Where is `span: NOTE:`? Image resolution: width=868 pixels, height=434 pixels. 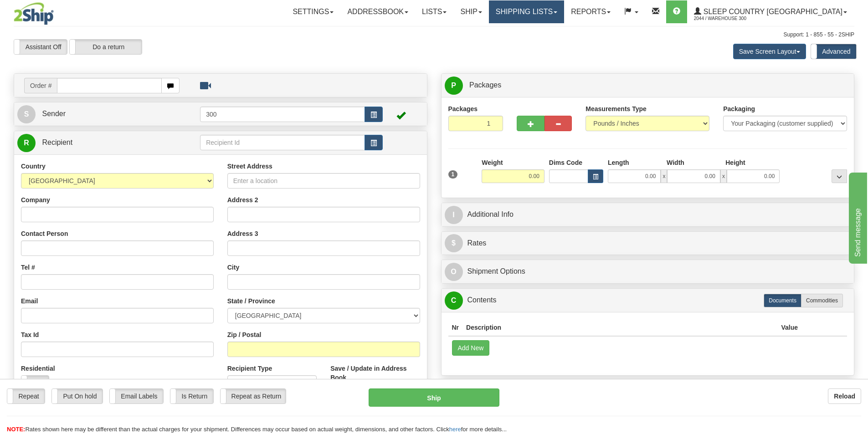 span: NOTE: is located at coordinates (16, 429).